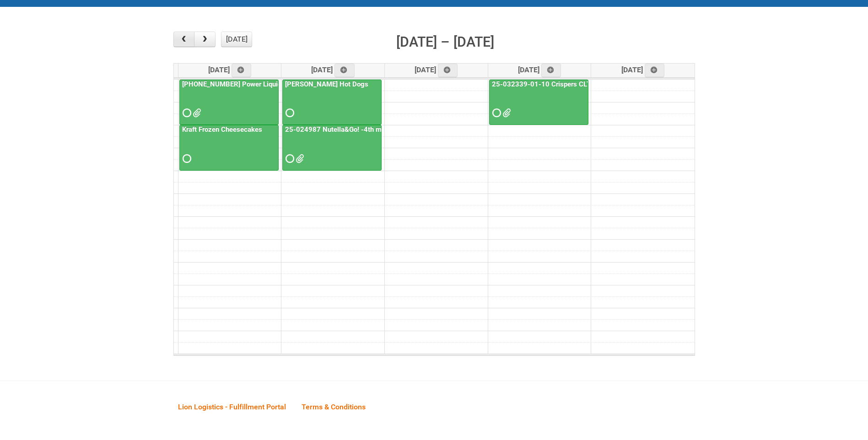 The width and height of the screenshot is (868, 440). What do you see at coordinates (334, 407) in the screenshot?
I see `a: Terms & Conditions` at bounding box center [334, 407].